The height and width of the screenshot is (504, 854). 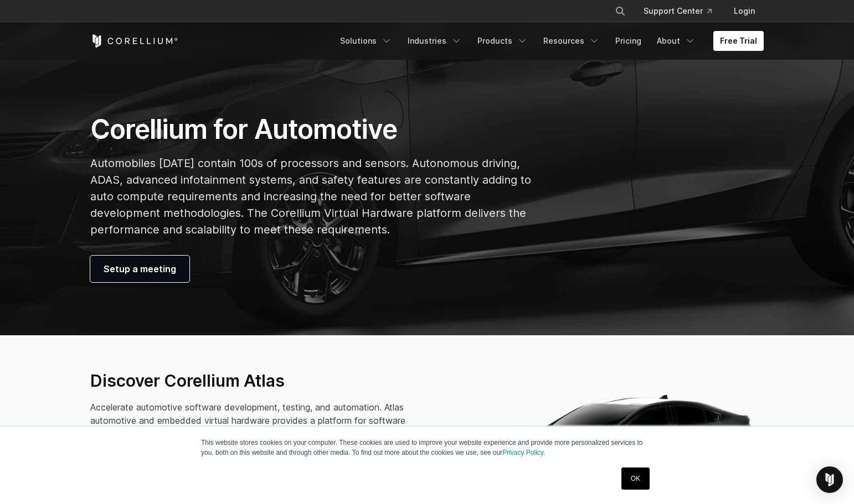 I want to click on a: Setup a meeting, so click(x=140, y=269).